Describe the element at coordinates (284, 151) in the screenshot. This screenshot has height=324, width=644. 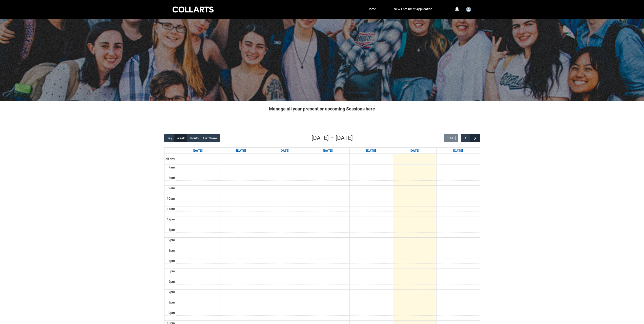
I see `a: Go to September 9, 2025` at that location.